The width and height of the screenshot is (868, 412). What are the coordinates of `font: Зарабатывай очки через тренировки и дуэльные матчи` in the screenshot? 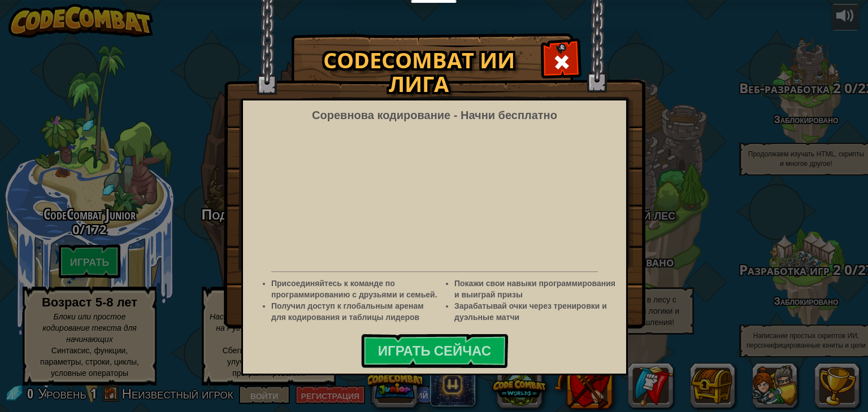 It's located at (531, 312).